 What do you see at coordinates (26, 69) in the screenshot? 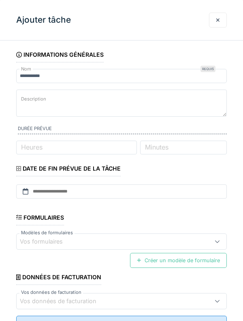
I see `label: Nom` at bounding box center [26, 69].